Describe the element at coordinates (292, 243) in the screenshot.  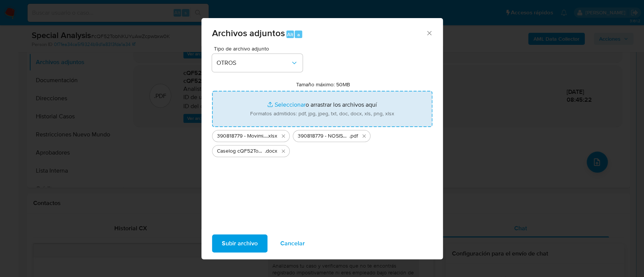
I see `button: Cancelar` at that location.